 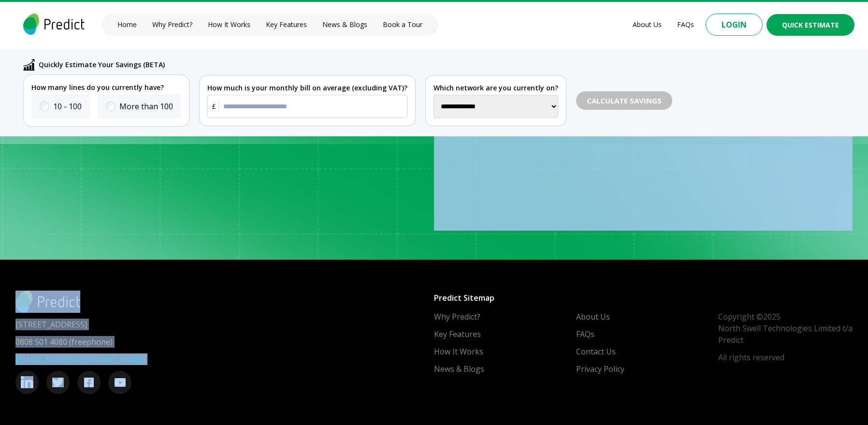 What do you see at coordinates (127, 25) in the screenshot?
I see `a: Home` at bounding box center [127, 25].